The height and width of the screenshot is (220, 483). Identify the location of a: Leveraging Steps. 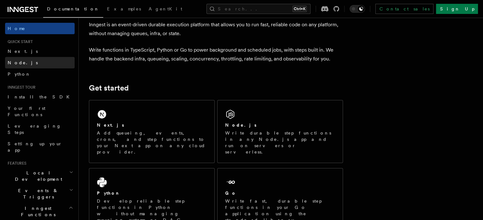
(40, 129).